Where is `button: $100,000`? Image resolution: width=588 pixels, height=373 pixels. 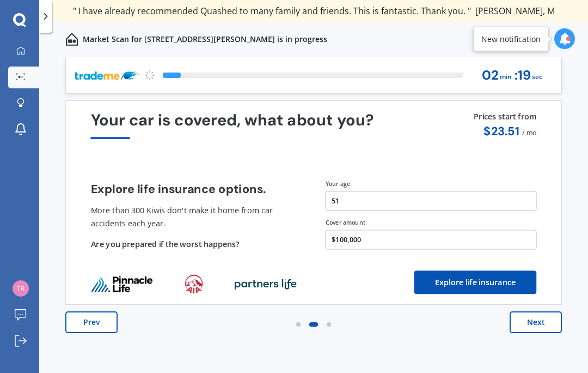 button: $100,000 is located at coordinates (432, 239).